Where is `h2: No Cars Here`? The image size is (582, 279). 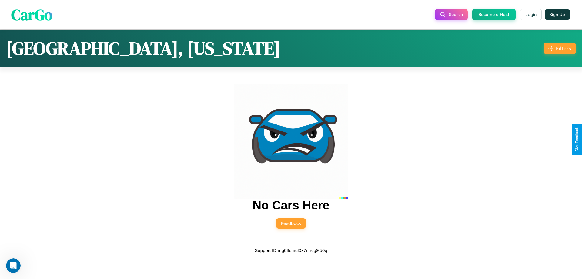 h2: No Cars Here is located at coordinates (291, 205).